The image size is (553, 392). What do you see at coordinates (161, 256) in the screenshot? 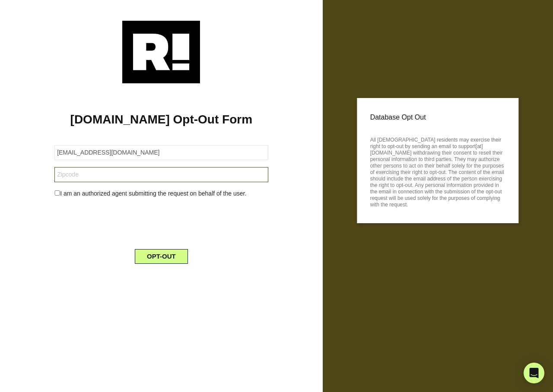
I see `button: OPT-OUT` at bounding box center [161, 256].